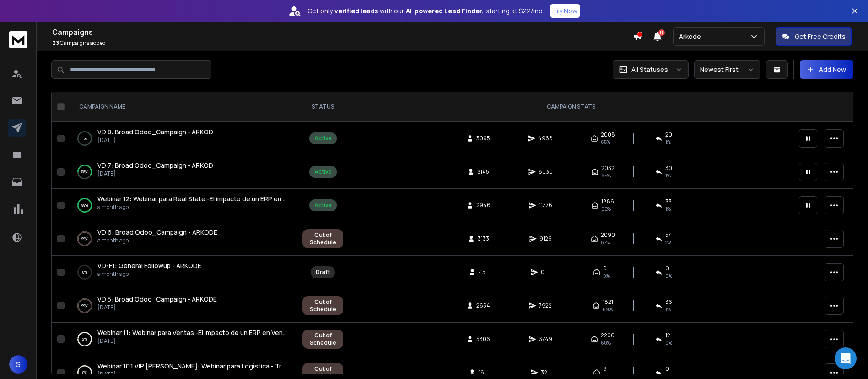 This screenshot has height=379, width=868. What do you see at coordinates (157, 299) in the screenshot?
I see `a: VD 5: Broad Odoo_Campaign - ARKODE` at bounding box center [157, 299].